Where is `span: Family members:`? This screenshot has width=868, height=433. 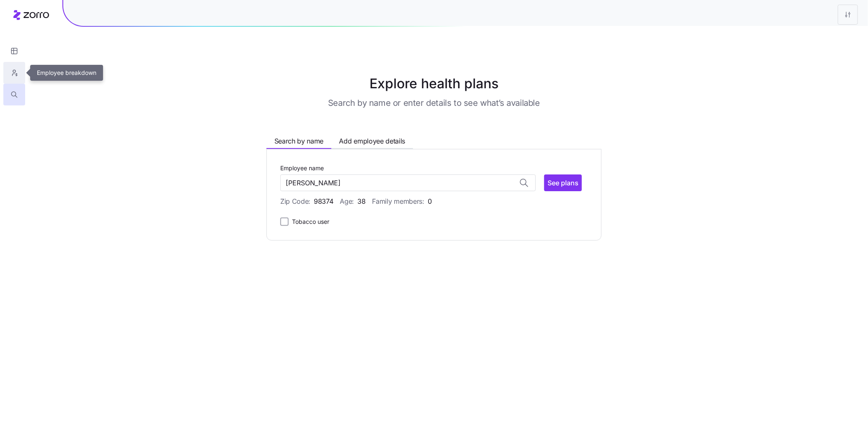
span: Family members: is located at coordinates (402, 201).